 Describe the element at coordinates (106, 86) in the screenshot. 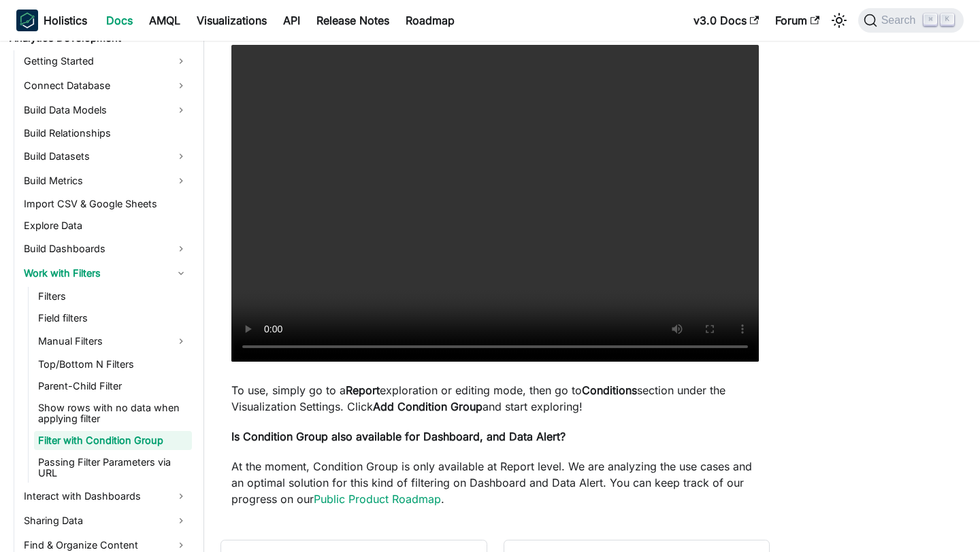

I see `a: Connect Database` at that location.